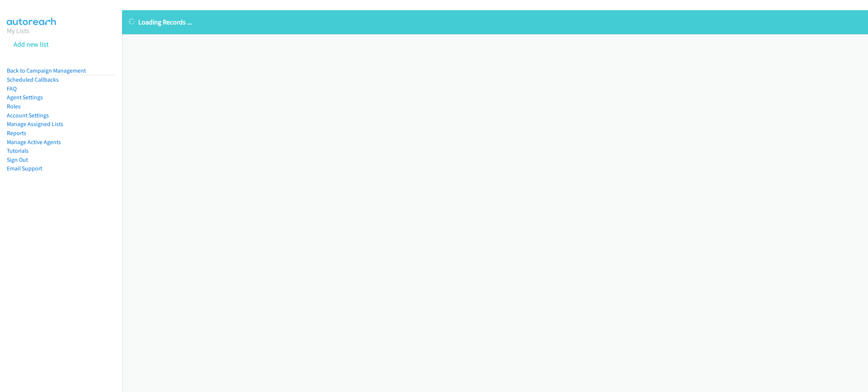 The width and height of the screenshot is (868, 392). What do you see at coordinates (17, 160) in the screenshot?
I see `a: Sign Out` at bounding box center [17, 160].